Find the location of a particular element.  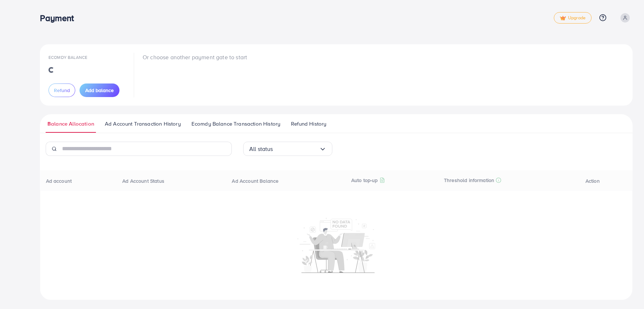

span: Refund is located at coordinates (61, 90).